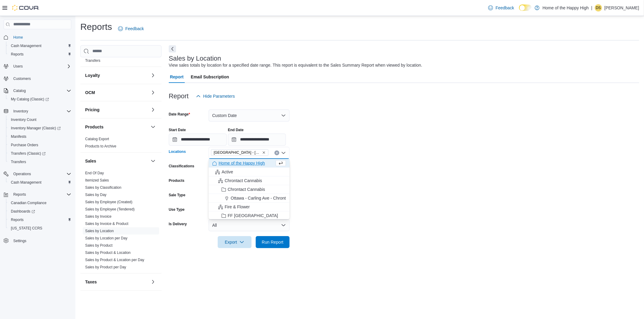  What do you see at coordinates (41, 111) in the screenshot?
I see `span: Inventory` at bounding box center [41, 111].